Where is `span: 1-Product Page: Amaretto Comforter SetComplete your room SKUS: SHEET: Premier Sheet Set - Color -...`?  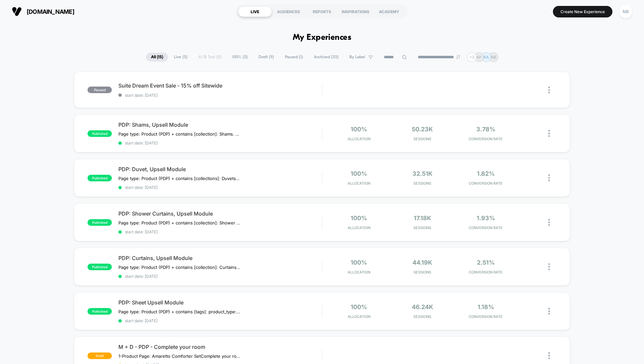 span: 1-Product Page: Amaretto Comforter SetComplete your room SKUS: SHEET: Premier Sheet Set - Color -... is located at coordinates (179, 356).